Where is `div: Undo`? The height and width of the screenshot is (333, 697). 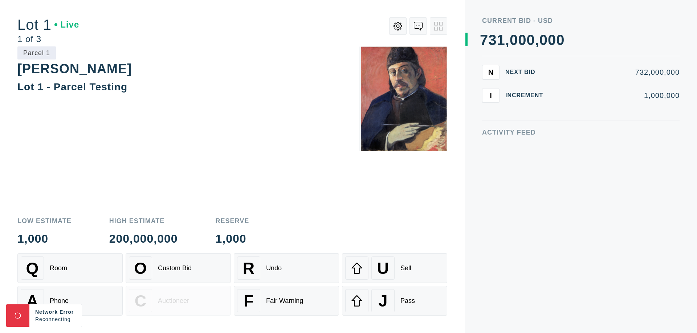 div: Undo is located at coordinates (274, 268).